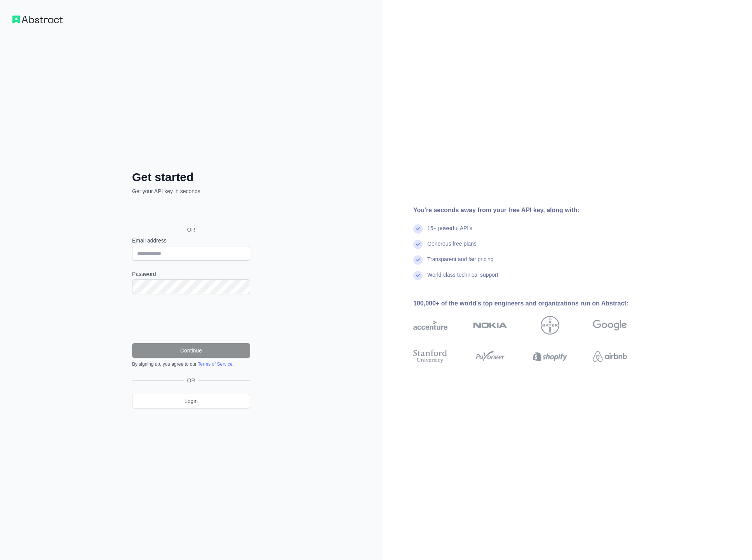  Describe the element at coordinates (610, 325) in the screenshot. I see `img: google` at that location.